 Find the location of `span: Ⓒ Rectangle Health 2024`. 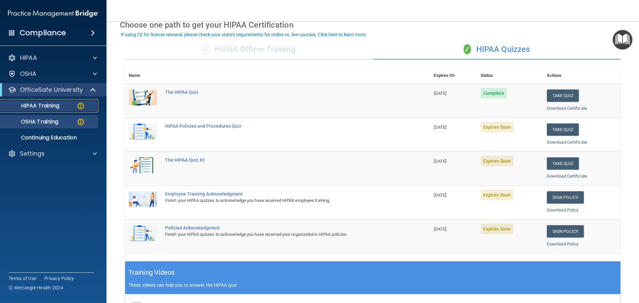

span: Ⓒ Rectangle Health 2024 is located at coordinates (36, 288).